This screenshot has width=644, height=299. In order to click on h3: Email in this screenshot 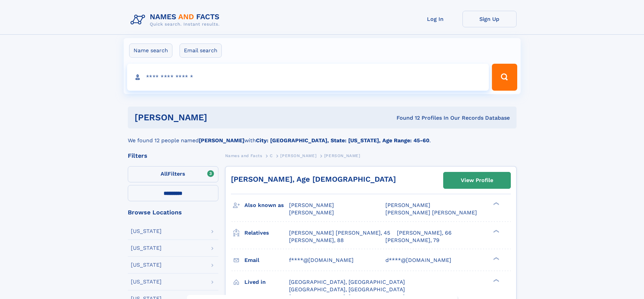, I will do `click(266, 260)`.